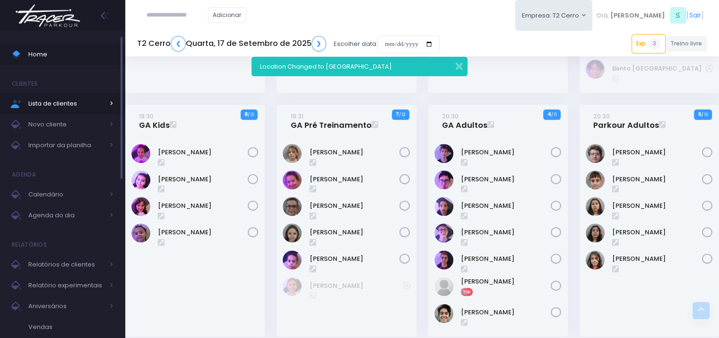 The height and width of the screenshot is (338, 719). What do you see at coordinates (227, 15) in the screenshot?
I see `a: Adicionar` at bounding box center [227, 15].